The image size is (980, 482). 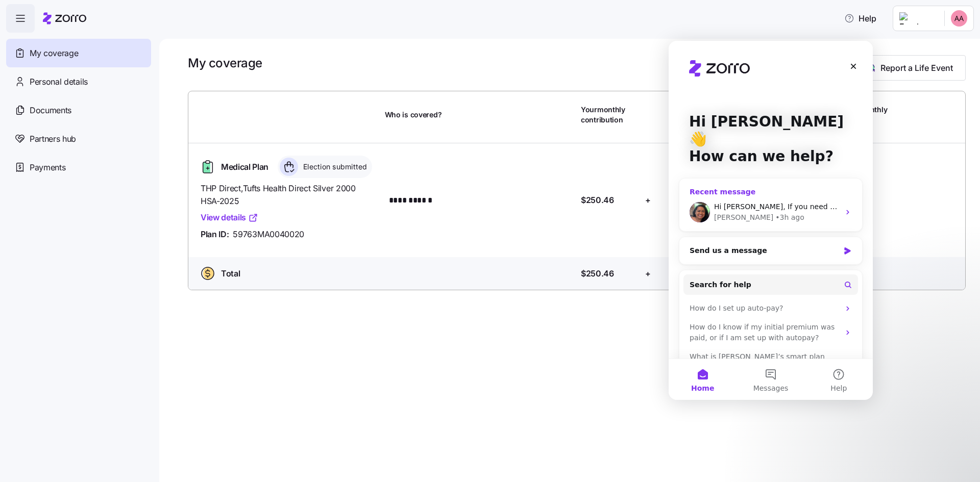 I want to click on span: Total, so click(x=231, y=273).